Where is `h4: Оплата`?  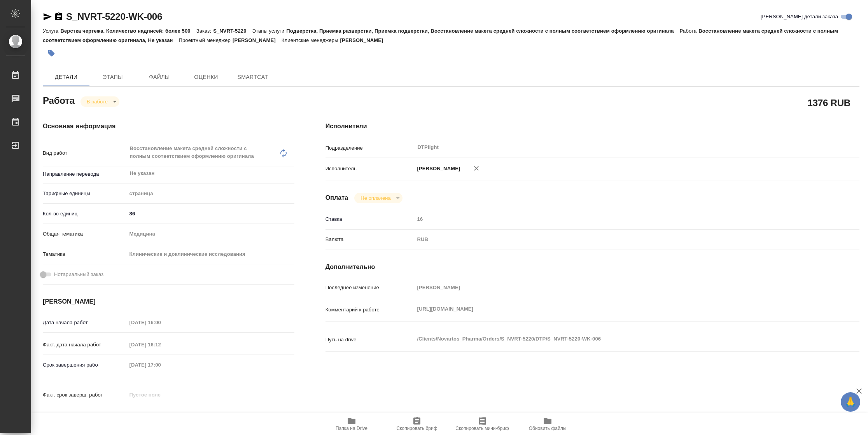 h4: Оплата is located at coordinates (337, 198).